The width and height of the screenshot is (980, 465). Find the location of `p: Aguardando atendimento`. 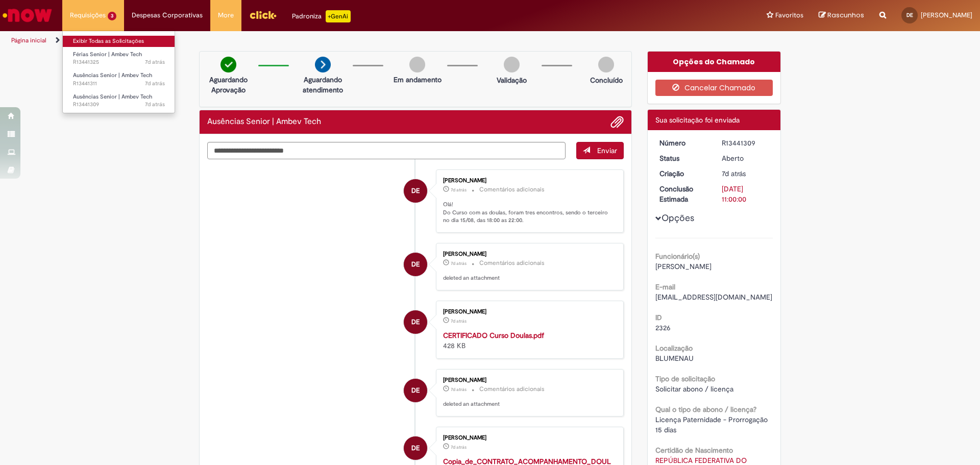

p: Aguardando atendimento is located at coordinates (322, 85).